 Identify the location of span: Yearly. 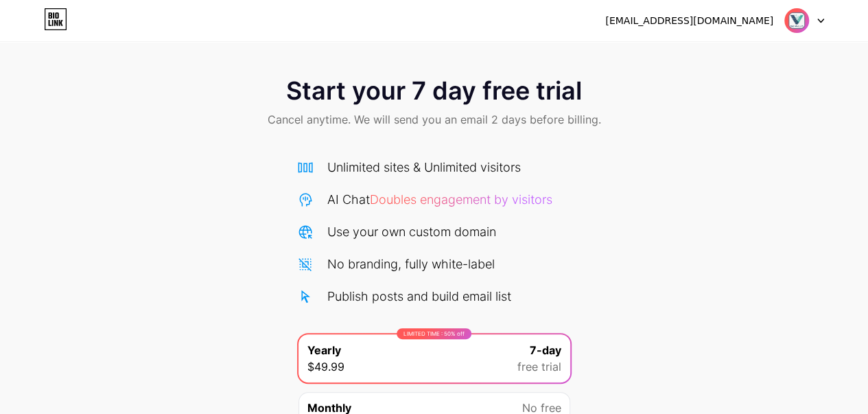
(324, 350).